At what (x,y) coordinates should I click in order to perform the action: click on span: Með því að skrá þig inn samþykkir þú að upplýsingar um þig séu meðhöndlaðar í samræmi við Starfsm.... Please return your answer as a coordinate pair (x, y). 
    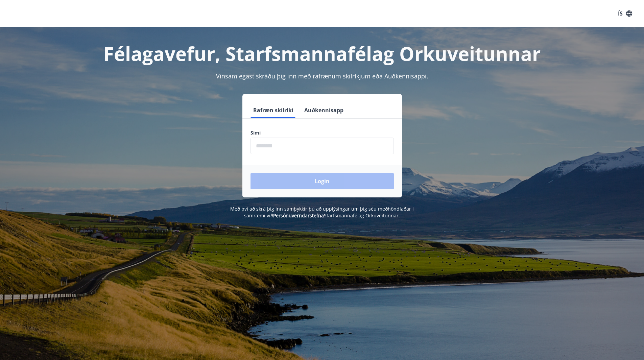
    Looking at the image, I should click on (322, 212).